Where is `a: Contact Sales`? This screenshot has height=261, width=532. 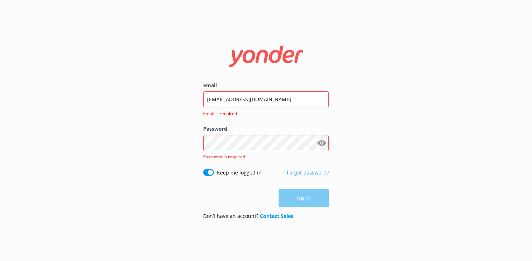 a: Contact Sales is located at coordinates (277, 216).